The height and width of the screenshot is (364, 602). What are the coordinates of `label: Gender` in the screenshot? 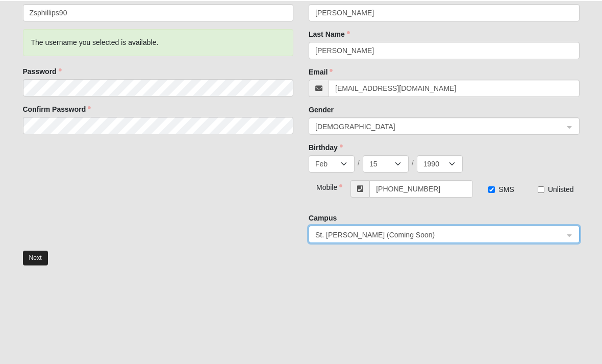 It's located at (321, 109).